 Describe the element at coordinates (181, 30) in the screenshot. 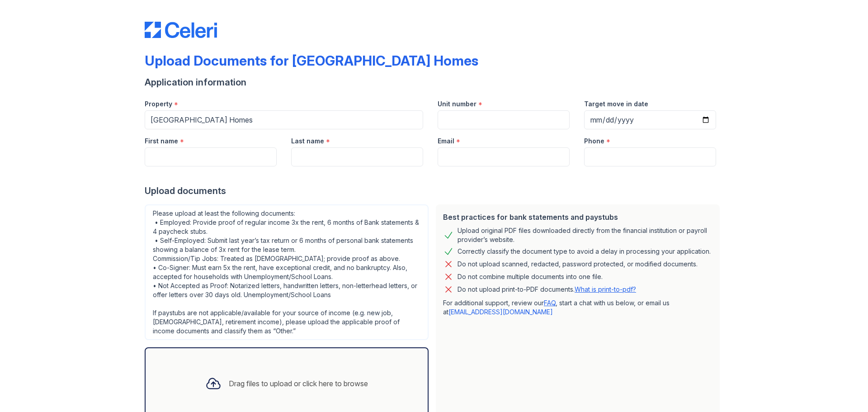

I see `img: CE_Logo_Blue-a8612792a0a2168367f1c8372b55b34899dd931a85d93a1a3d3e32e68fde9ad4.png` at that location.